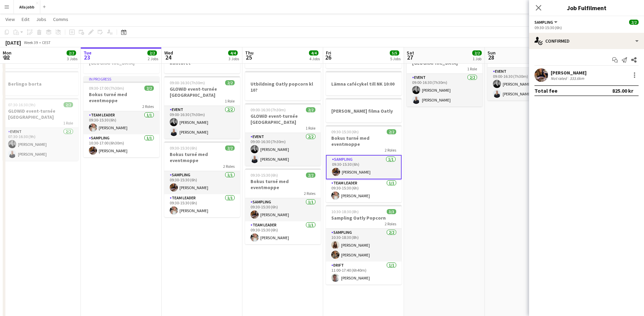  What do you see at coordinates (544, 22) in the screenshot?
I see `span: Sampling` at bounding box center [544, 22].